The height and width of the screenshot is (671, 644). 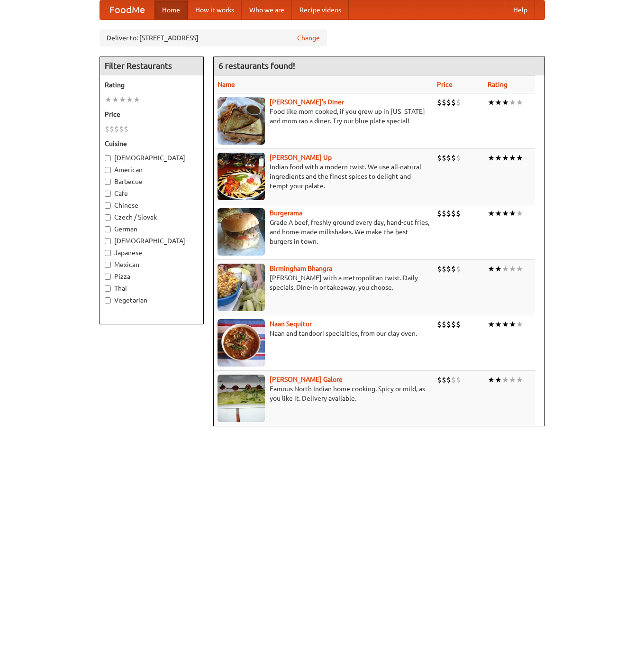 What do you see at coordinates (107, 170) in the screenshot?
I see `input: American` at bounding box center [107, 170].